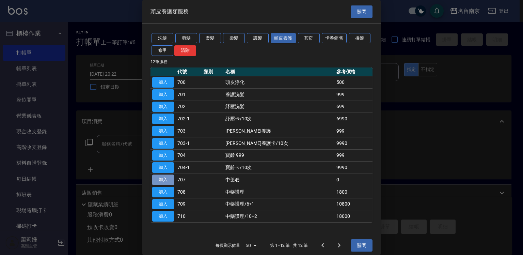 This screenshot has height=255, width=523. What do you see at coordinates (279, 119) in the screenshot?
I see `td: 紓壓卡/10次` at bounding box center [279, 119].